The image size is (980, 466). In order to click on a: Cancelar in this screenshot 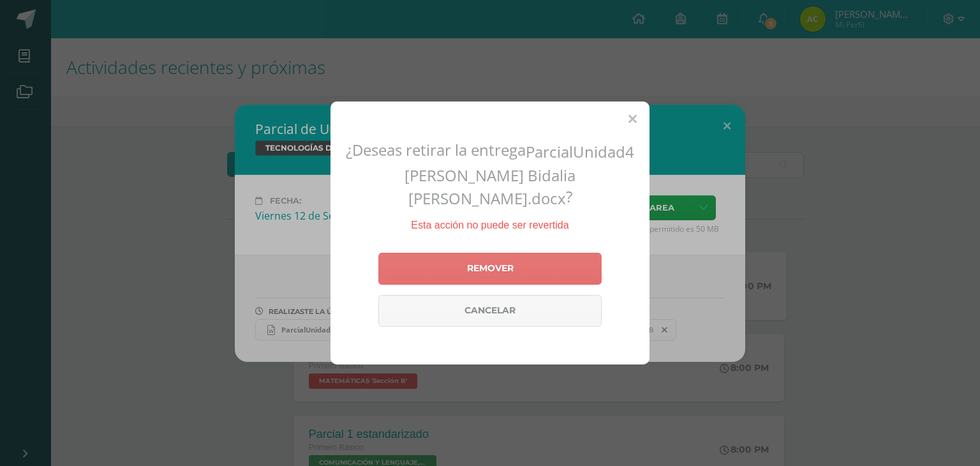, I will do `click(490, 311)`.